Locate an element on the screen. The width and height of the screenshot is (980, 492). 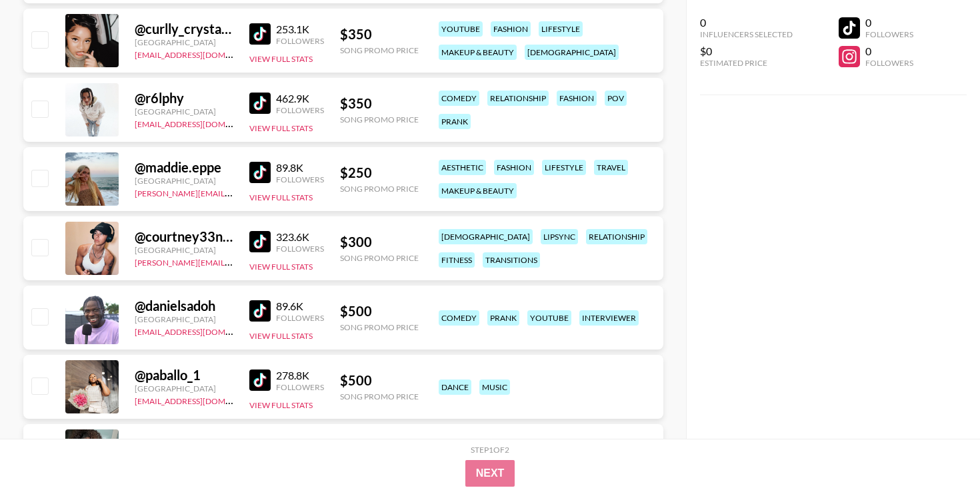
div: $0 is located at coordinates (746, 51).